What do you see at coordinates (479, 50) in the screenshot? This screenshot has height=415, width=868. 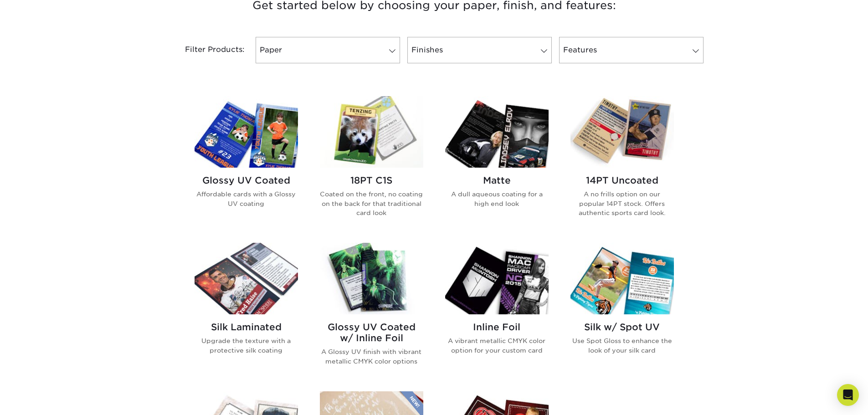 I see `a: Finishes` at bounding box center [479, 50].